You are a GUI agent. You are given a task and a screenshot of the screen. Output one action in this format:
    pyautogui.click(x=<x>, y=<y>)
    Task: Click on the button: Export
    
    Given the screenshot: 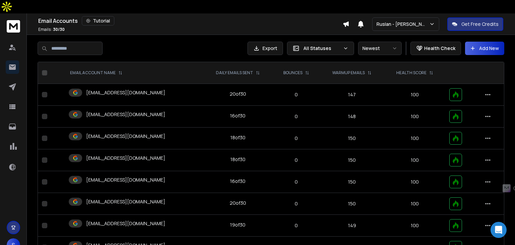 What is the action you would take?
    pyautogui.click(x=265, y=48)
    